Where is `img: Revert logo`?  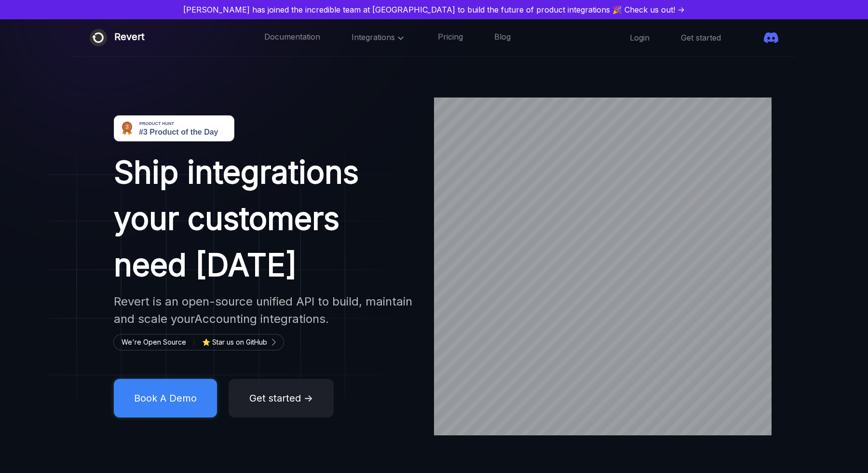
img: Revert logo is located at coordinates (98, 37).